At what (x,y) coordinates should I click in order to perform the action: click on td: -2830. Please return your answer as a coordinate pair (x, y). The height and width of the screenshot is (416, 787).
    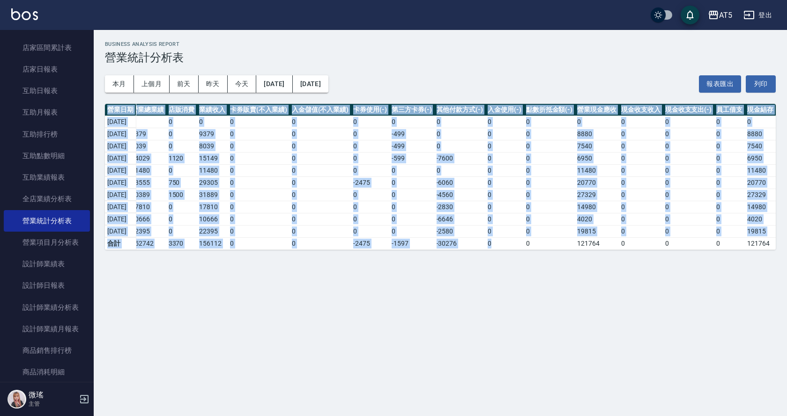
    Looking at the image, I should click on (460, 207).